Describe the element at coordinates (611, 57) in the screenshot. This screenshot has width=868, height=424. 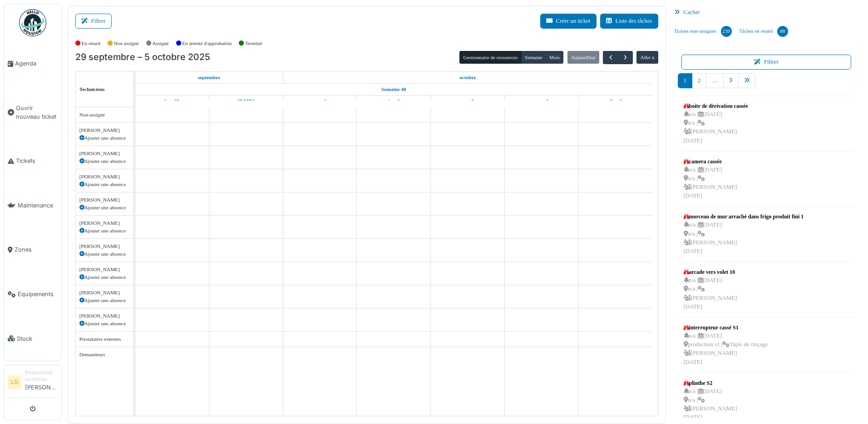
I see `button: Précédent` at that location.